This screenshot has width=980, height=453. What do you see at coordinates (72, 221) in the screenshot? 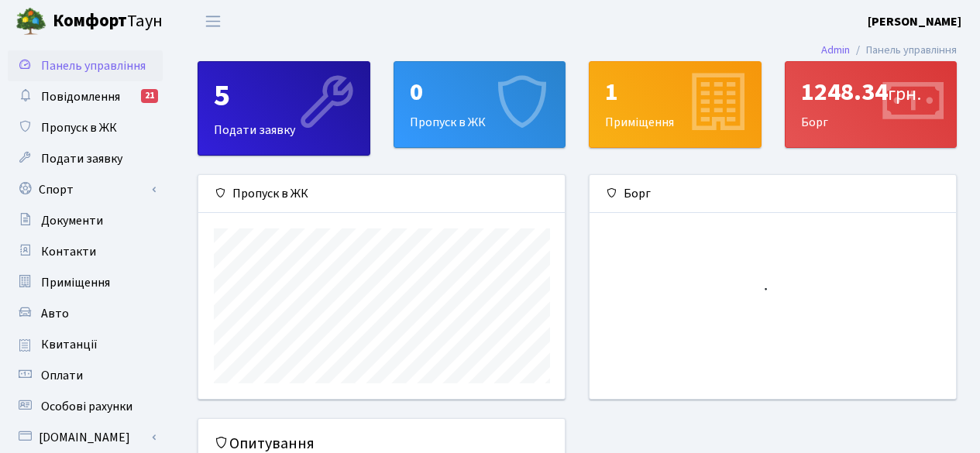
I see `span: Документи` at bounding box center [72, 221].